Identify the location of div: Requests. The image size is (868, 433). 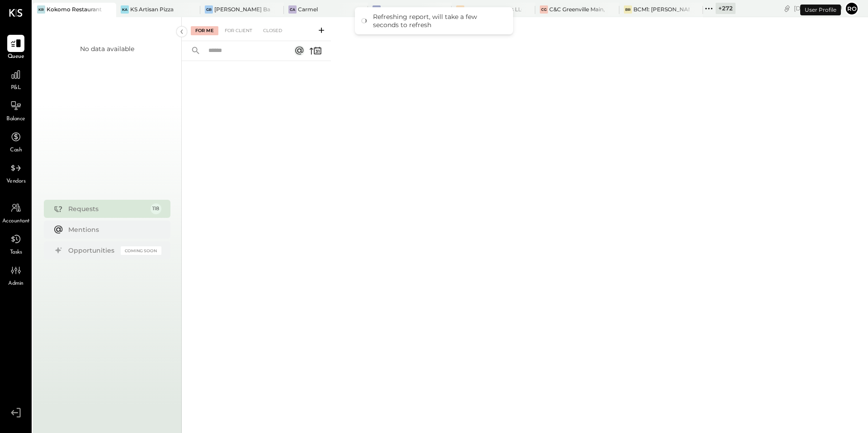
(107, 209).